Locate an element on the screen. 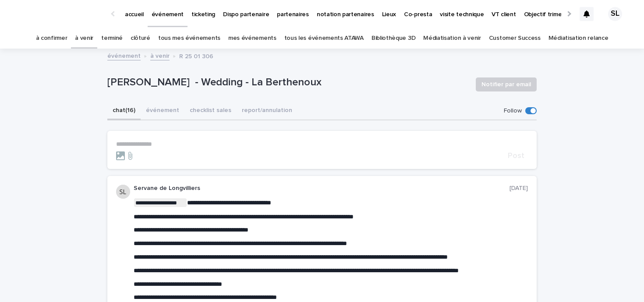 The image size is (644, 302). a: mes événements is located at coordinates (252, 38).